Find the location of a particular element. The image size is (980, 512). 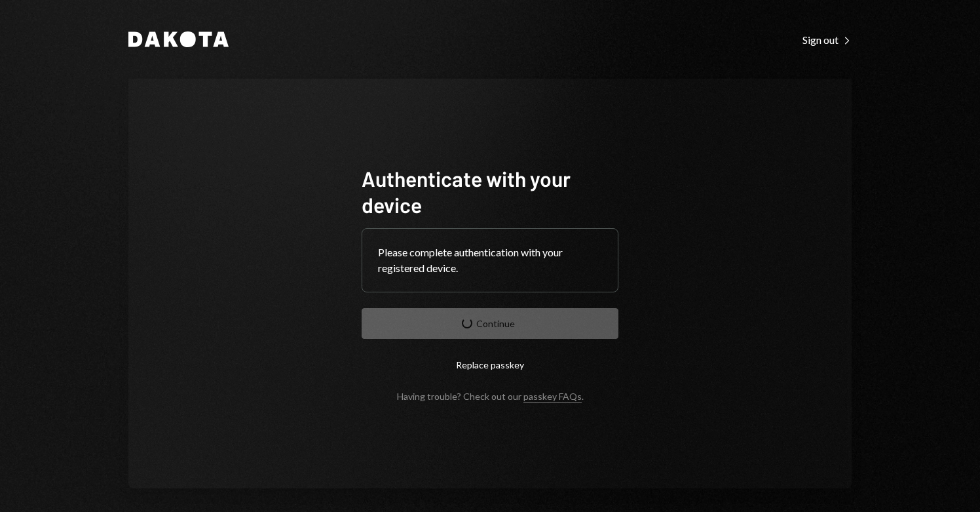

a: Sign out is located at coordinates (827, 39).